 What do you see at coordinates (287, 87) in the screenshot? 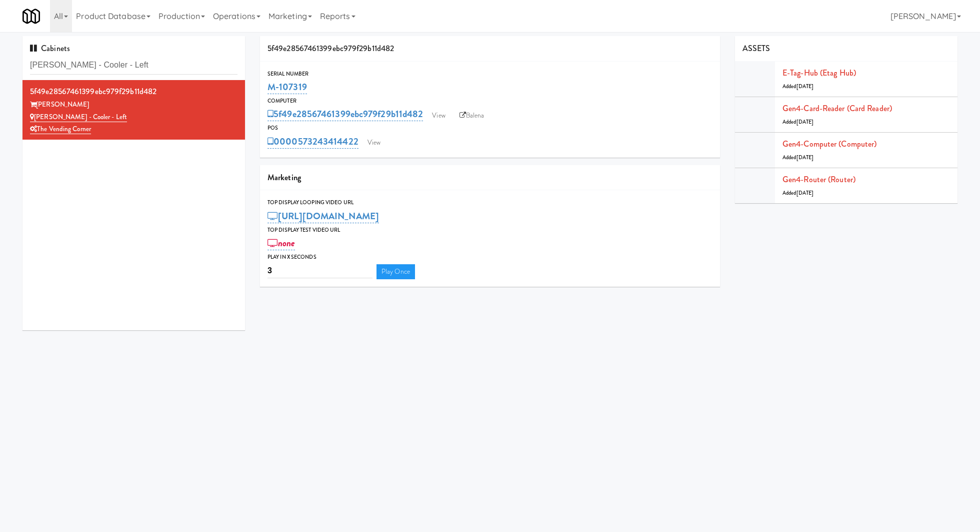
I see `a: M-107319` at bounding box center [287, 87].